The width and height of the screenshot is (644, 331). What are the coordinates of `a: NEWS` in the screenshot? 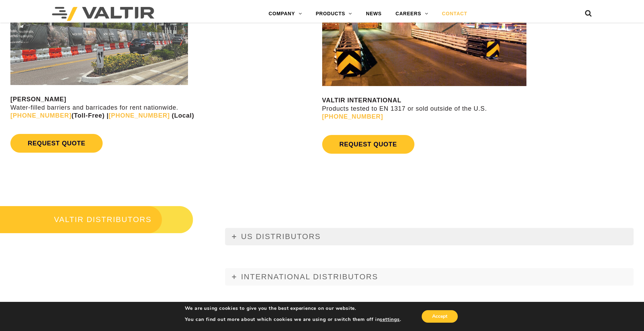 It's located at (373, 14).